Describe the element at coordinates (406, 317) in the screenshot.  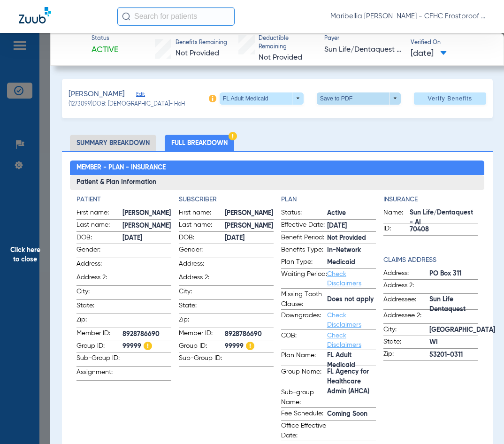
I see `span: Addressee 2:` at that location.